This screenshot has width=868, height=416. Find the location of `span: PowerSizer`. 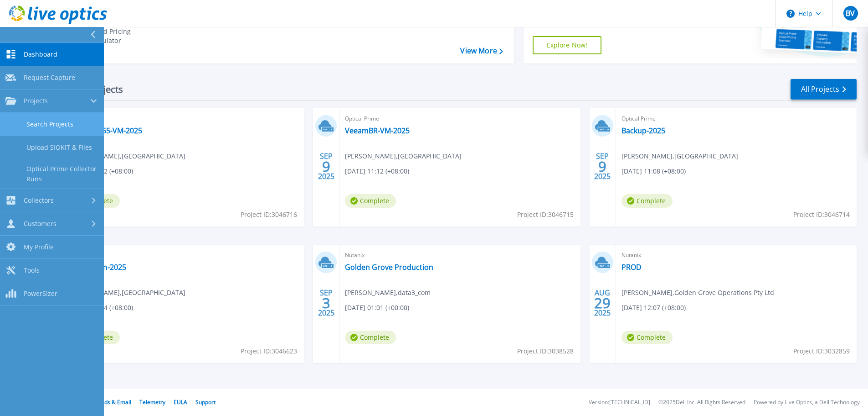

span: PowerSizer is located at coordinates (41, 293).